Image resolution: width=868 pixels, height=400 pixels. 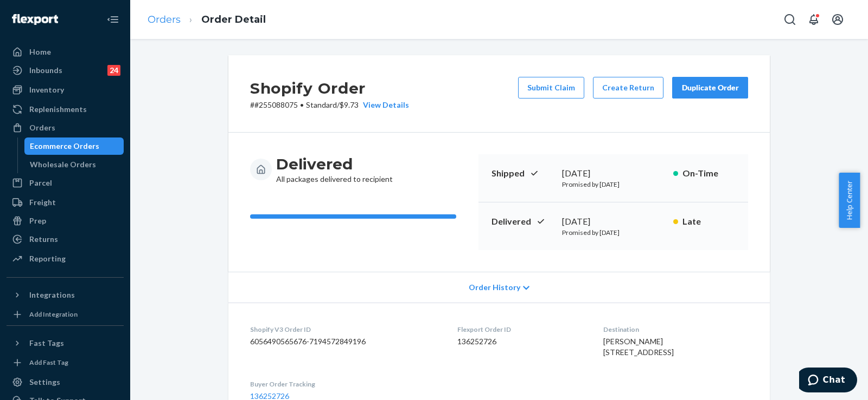 What do you see at coordinates (789, 20) in the screenshot?
I see `button: Open Search Box` at bounding box center [789, 20].